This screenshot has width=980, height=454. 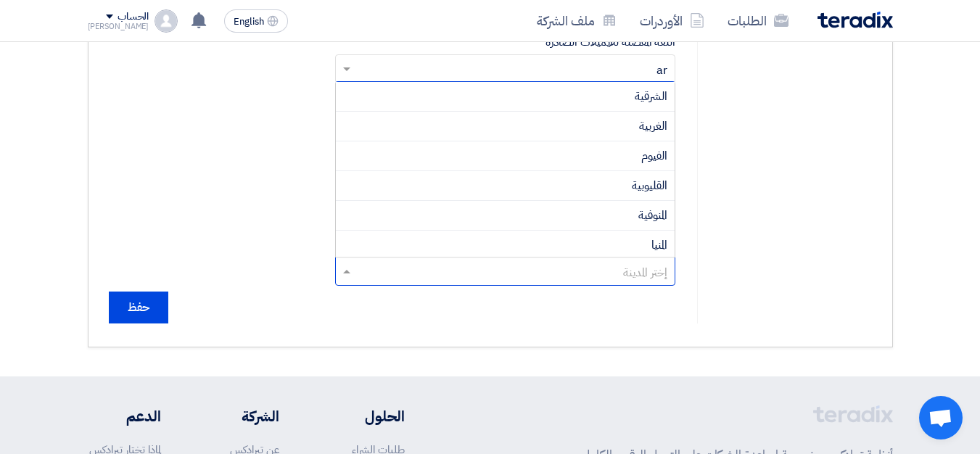 What do you see at coordinates (653, 215) in the screenshot?
I see `span: المنوفية` at bounding box center [653, 215].